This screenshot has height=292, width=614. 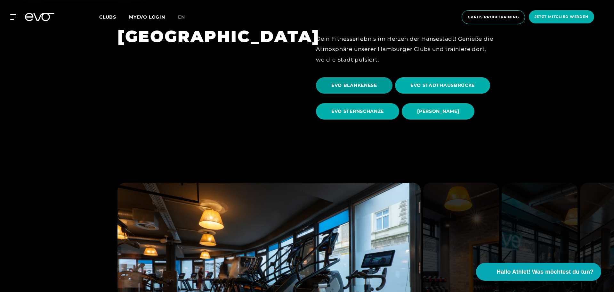 What do you see at coordinates (562, 17) in the screenshot?
I see `span: Jetzt Mitglied werden` at bounding box center [562, 17].